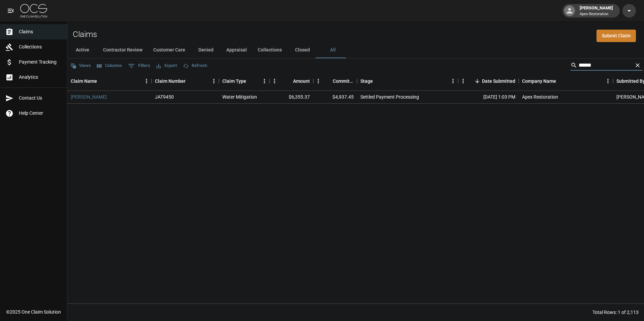 This screenshot has width=644, height=321. Describe the element at coordinates (40, 47) in the screenshot. I see `span: Collections` at that location.